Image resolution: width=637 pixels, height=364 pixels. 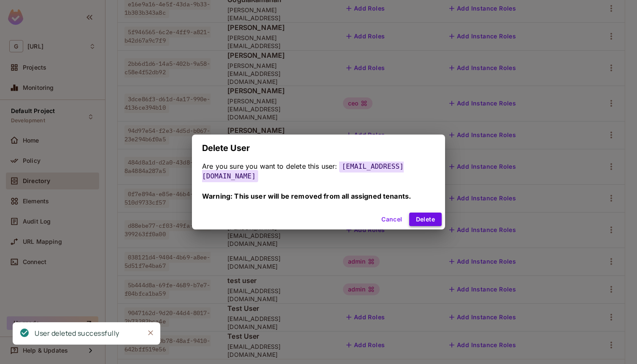 I want to click on span: Are you sure you want to delete this user:, so click(x=270, y=166).